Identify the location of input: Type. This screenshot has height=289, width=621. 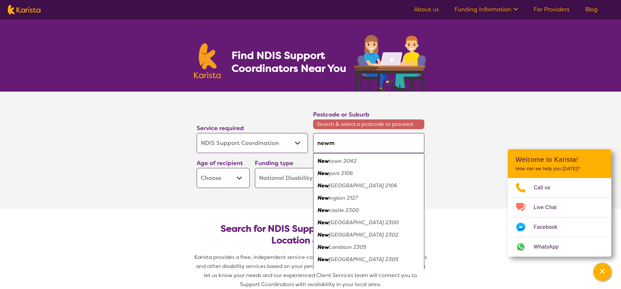
(369, 143).